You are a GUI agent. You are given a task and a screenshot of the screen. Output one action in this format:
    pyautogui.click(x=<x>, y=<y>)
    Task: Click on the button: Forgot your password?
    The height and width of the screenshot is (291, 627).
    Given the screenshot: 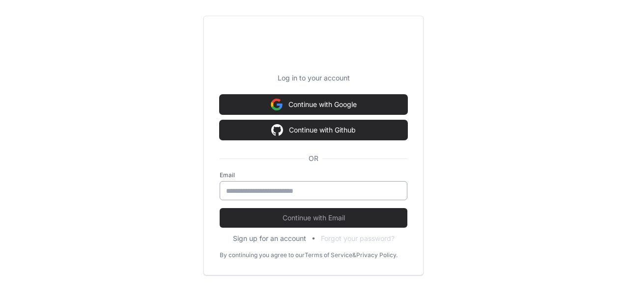 What is the action you would take?
    pyautogui.click(x=358, y=239)
    